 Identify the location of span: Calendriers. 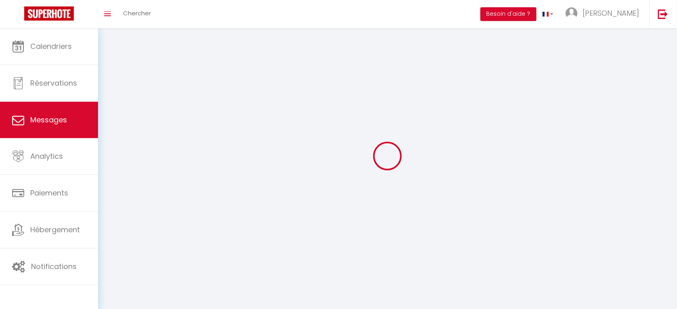
(51, 46).